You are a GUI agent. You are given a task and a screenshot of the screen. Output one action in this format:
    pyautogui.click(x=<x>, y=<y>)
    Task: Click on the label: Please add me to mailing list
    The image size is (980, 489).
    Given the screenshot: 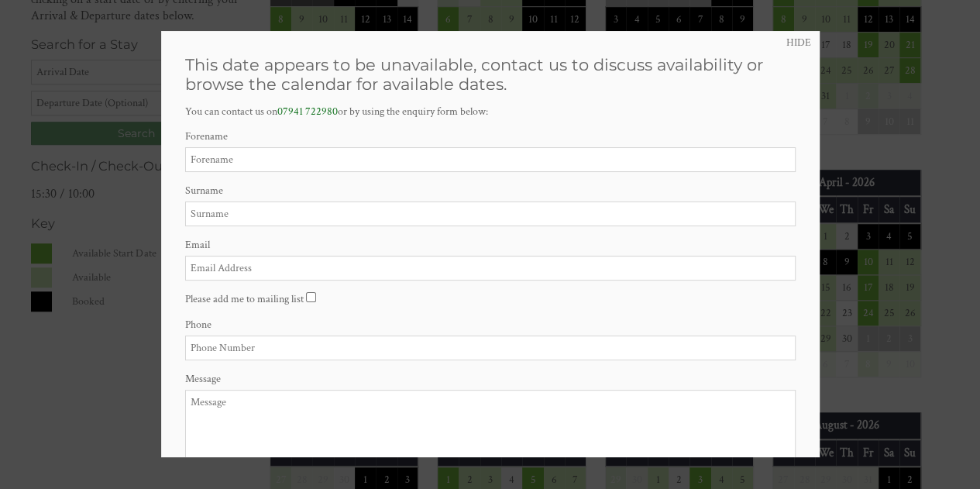 What is the action you would take?
    pyautogui.click(x=244, y=299)
    